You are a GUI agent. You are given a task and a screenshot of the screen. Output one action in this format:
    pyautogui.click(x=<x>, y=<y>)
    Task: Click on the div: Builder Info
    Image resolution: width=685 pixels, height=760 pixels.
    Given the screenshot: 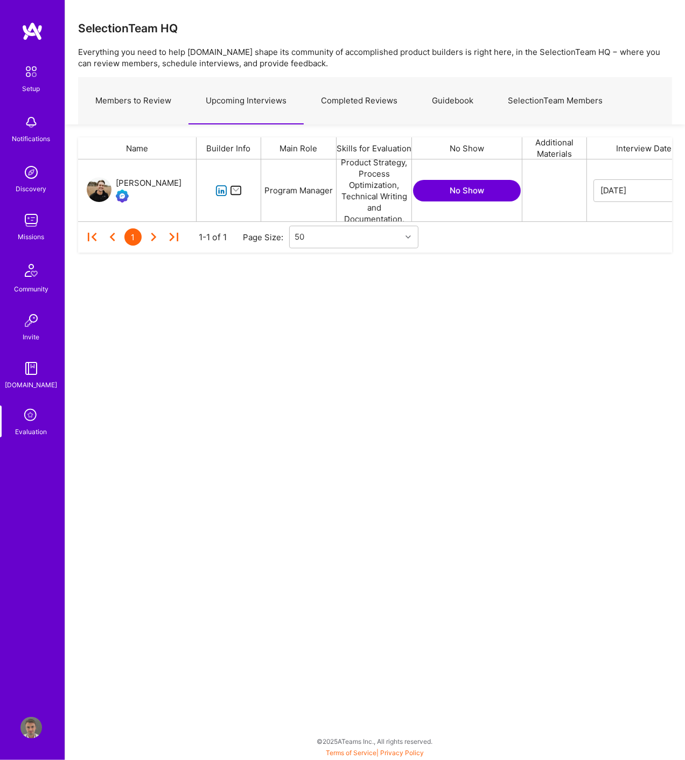 What is the action you would take?
    pyautogui.click(x=229, y=148)
    